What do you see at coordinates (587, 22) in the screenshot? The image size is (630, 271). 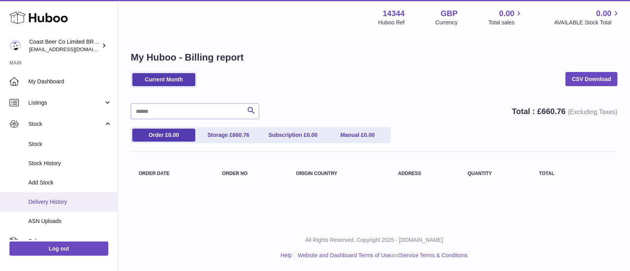 I see `span: AVAILABLE Stock Total` at bounding box center [587, 22].